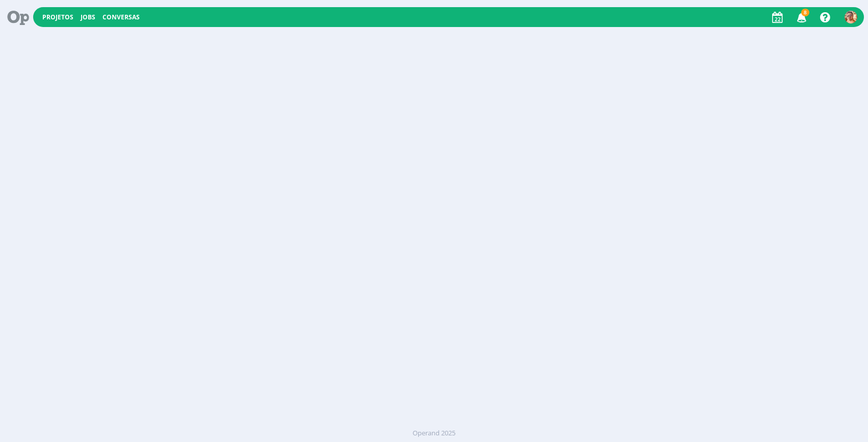 Image resolution: width=868 pixels, height=442 pixels. I want to click on a: Jobs, so click(88, 17).